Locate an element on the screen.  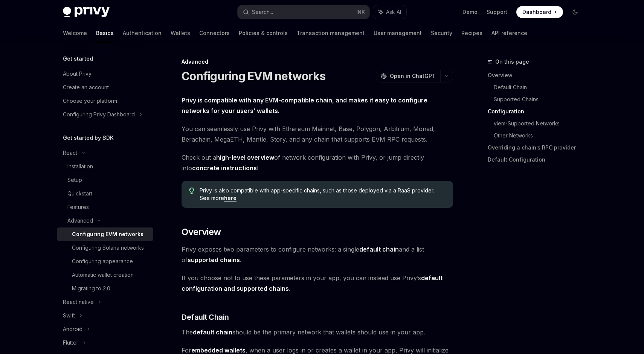
a: Overview is located at coordinates (537, 75).